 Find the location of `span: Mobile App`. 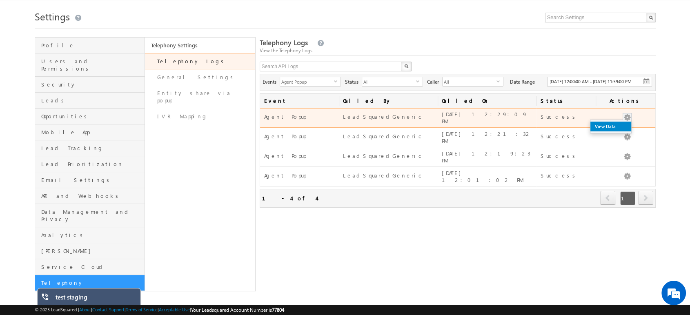

span: Mobile App is located at coordinates (92, 132).